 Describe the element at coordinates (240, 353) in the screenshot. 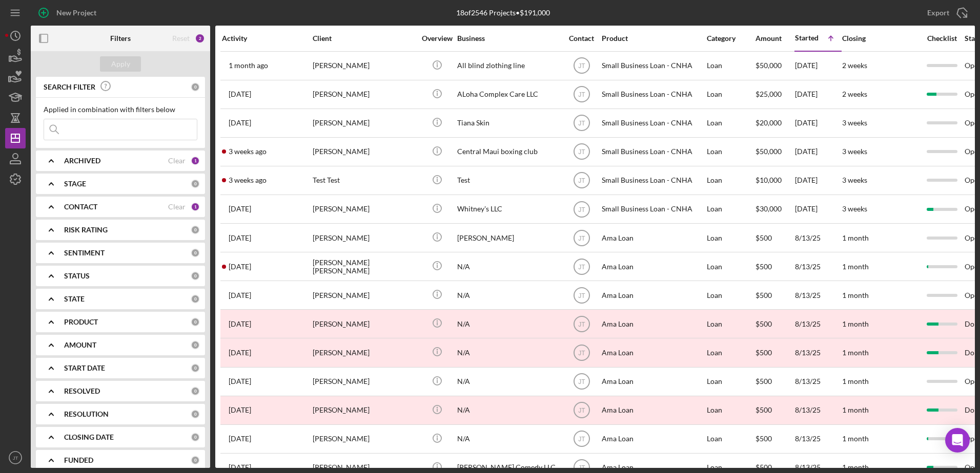

I see `time: 2025-08-14 22:36` at that location.